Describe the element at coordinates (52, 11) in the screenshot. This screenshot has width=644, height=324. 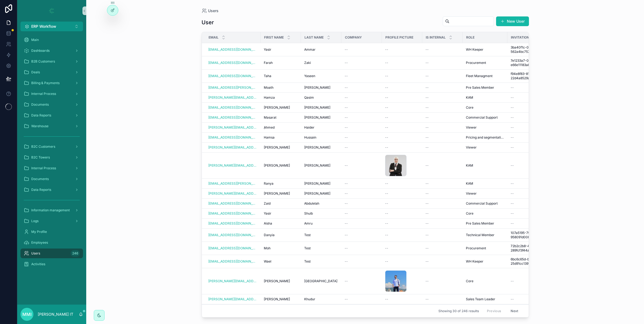
I see `img: App logo` at that location.